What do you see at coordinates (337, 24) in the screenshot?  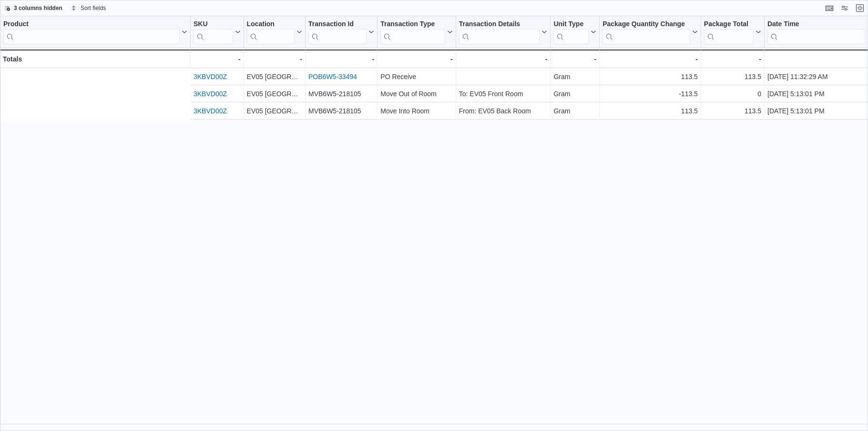 I see `div: Transaction Id` at bounding box center [337, 24].